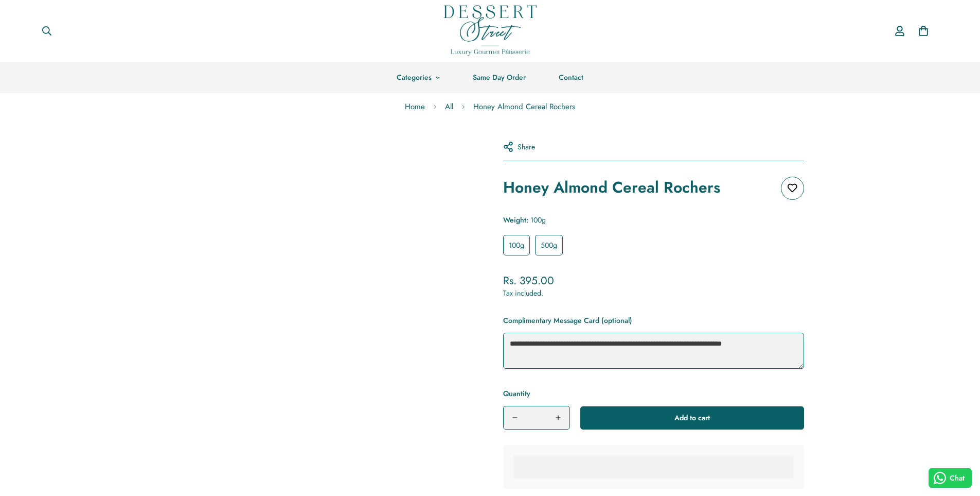 Image resolution: width=980 pixels, height=496 pixels. Describe the element at coordinates (612, 187) in the screenshot. I see `h1: Honey Almond Cereal Rochers` at that location.